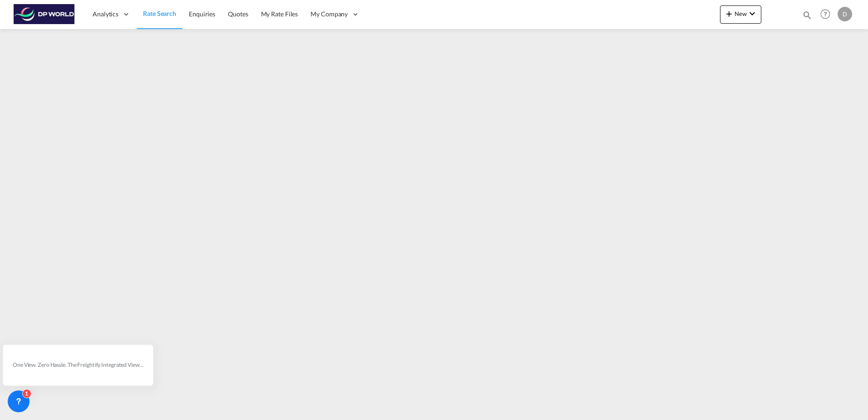  What do you see at coordinates (807, 16) in the screenshot?
I see `div: icon-magnify` at bounding box center [807, 16].